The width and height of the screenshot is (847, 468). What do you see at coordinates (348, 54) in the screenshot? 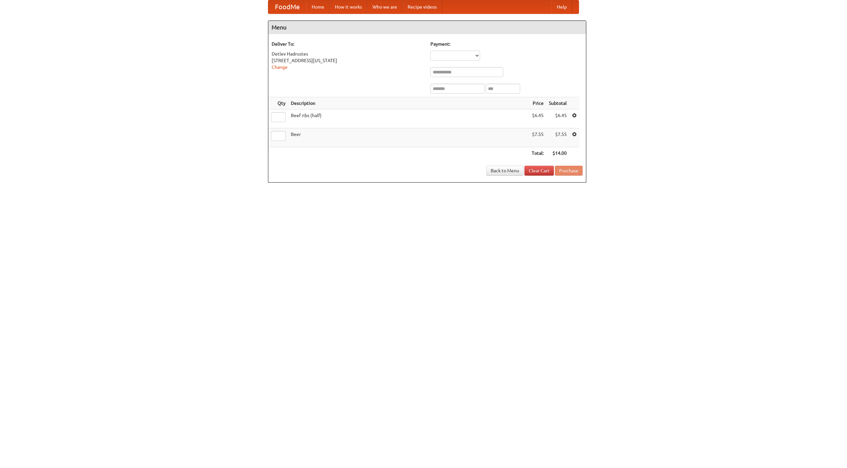
I see `div: Detlev Hadrustes` at bounding box center [348, 54].